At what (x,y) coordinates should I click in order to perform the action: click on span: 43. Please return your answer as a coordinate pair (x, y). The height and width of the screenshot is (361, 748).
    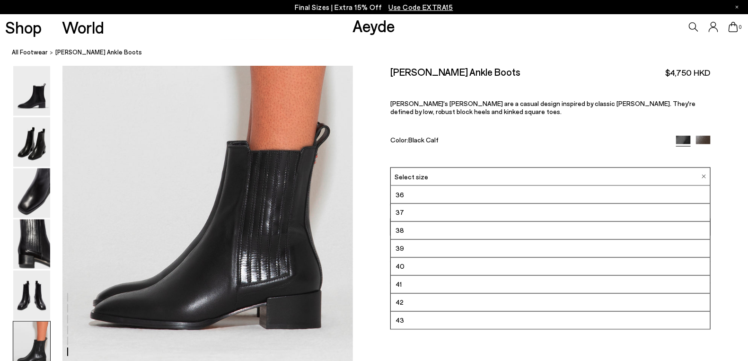
    Looking at the image, I should click on (400, 320).